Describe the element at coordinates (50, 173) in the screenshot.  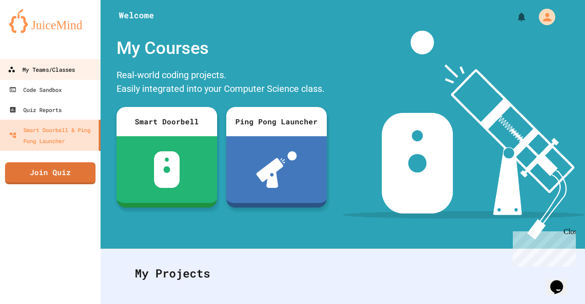
I see `a: Join Quiz` at that location.